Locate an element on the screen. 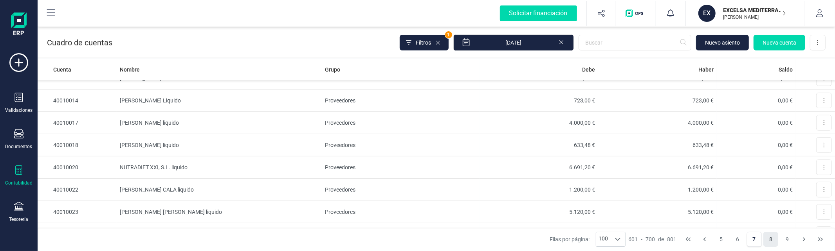 This screenshot has width=835, height=251. span: 700 is located at coordinates (651, 240).